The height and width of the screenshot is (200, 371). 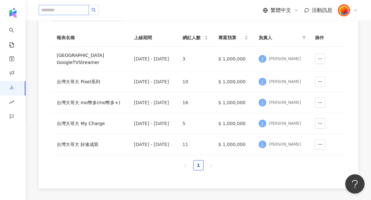 I want to click on span: search, so click(x=94, y=10).